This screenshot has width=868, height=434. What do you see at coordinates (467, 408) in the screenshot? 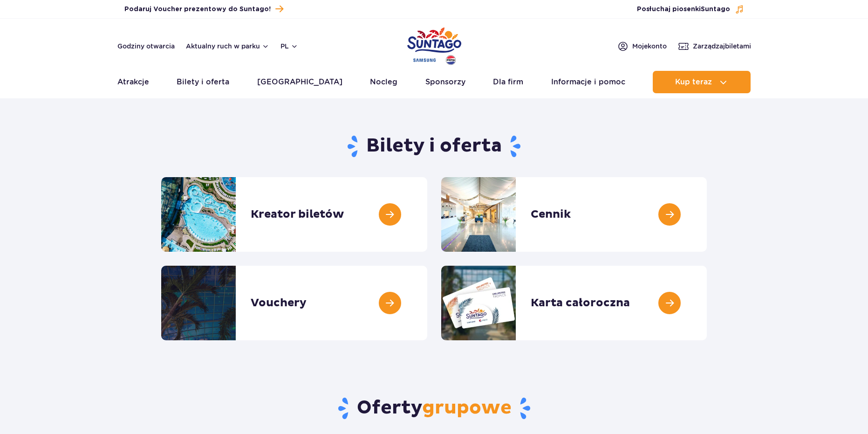
I see `span: grupowe` at bounding box center [467, 408].